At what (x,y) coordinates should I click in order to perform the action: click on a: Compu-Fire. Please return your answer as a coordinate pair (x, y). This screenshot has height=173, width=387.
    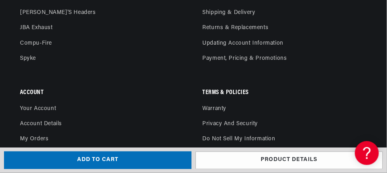
    Looking at the image, I should click on (36, 44).